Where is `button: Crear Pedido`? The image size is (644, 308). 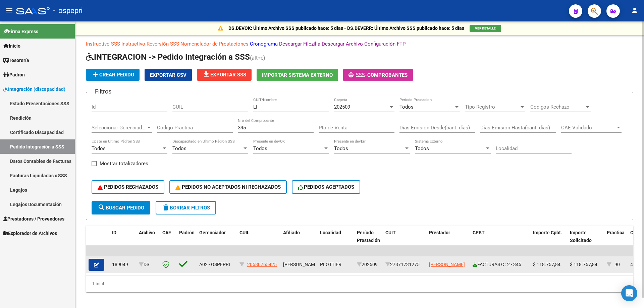 button: Crear Pedido is located at coordinates (113, 75).